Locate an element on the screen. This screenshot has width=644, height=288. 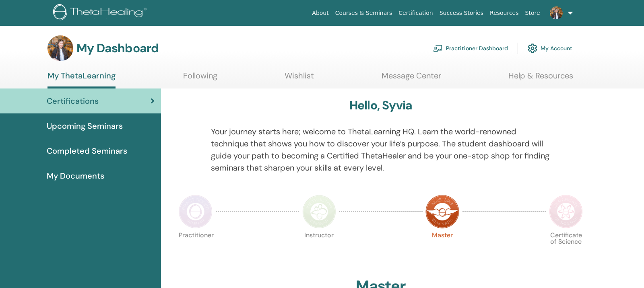
a: Success Stories is located at coordinates (461, 13).